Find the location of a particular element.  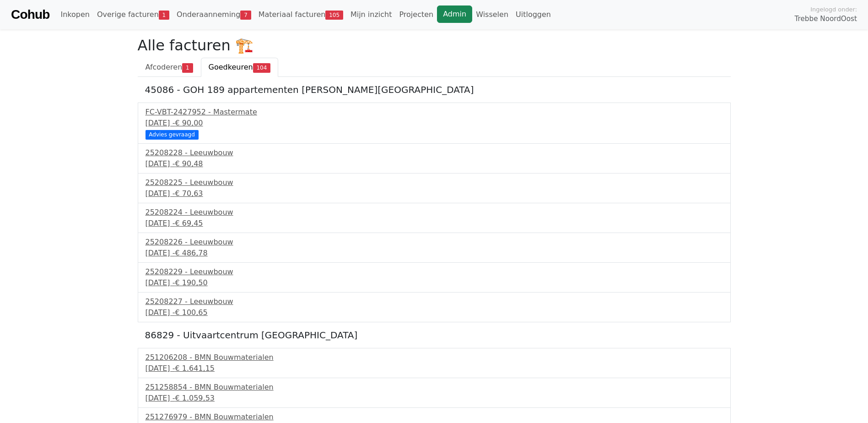

span: Trebbe NoordOost is located at coordinates (826, 19).